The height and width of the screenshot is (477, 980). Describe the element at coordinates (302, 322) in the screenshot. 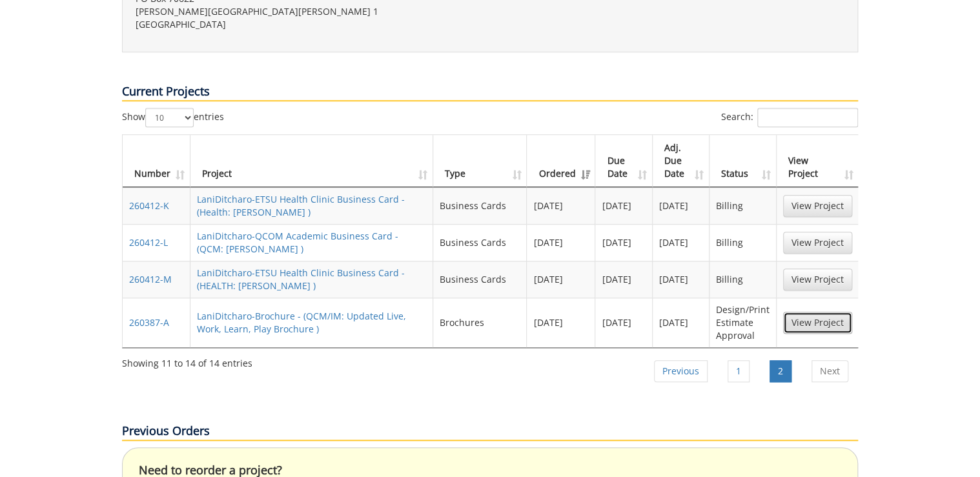

I see `a: LaniDitcharo-Brochure - (QCM/IM: Updated Live, Work, Learn, Play Brochure )` at that location.